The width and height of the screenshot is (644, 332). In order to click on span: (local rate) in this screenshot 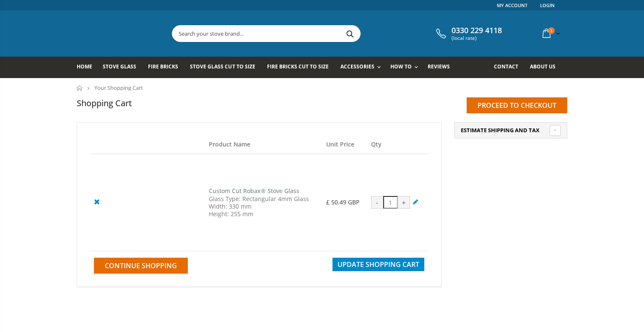, I will do `click(476, 38)`.